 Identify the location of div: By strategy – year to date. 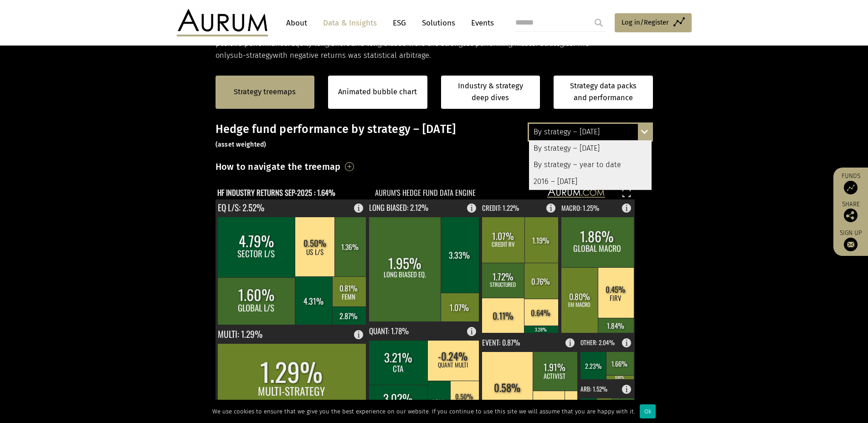
(590, 165).